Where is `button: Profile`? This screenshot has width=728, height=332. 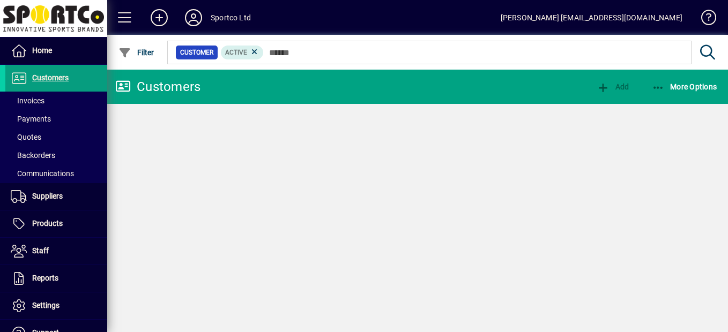
button: Profile is located at coordinates (193, 18).